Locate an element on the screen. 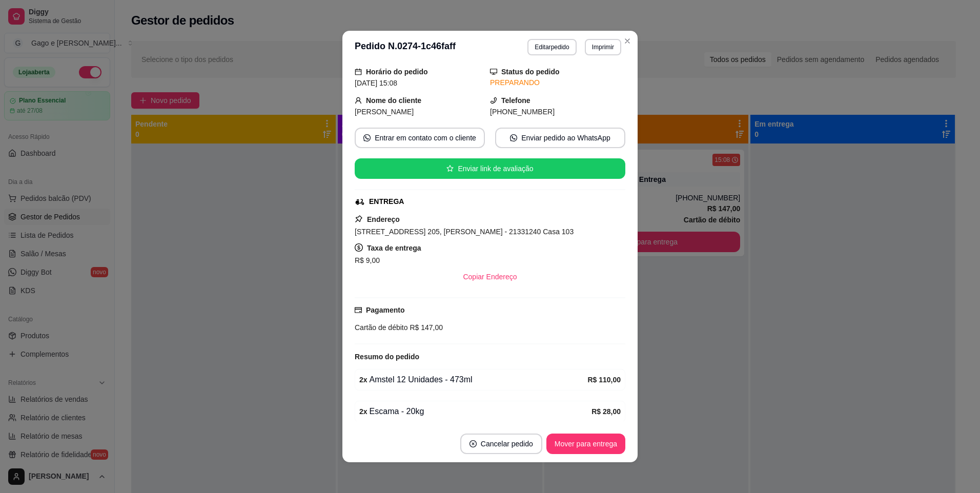 Image resolution: width=980 pixels, height=493 pixels. strong: Telefone is located at coordinates (515, 100).